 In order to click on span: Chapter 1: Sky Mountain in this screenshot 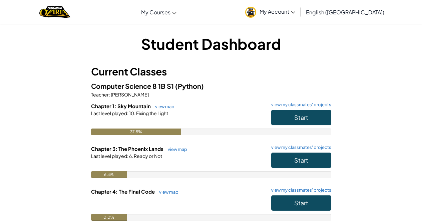, I will do `click(121, 106)`.